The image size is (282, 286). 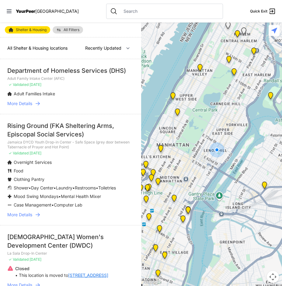 What do you see at coordinates (85, 187) in the screenshot?
I see `span: Restrooms` at bounding box center [85, 187].